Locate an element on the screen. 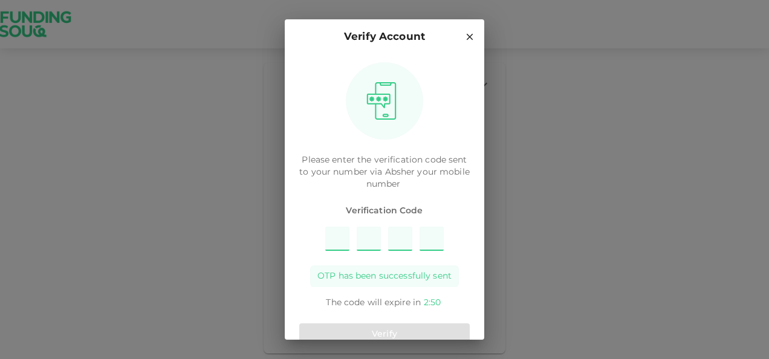 This screenshot has height=359, width=769. p: Please enter the verification code sent to your number via Absher is located at coordinates (385, 172).